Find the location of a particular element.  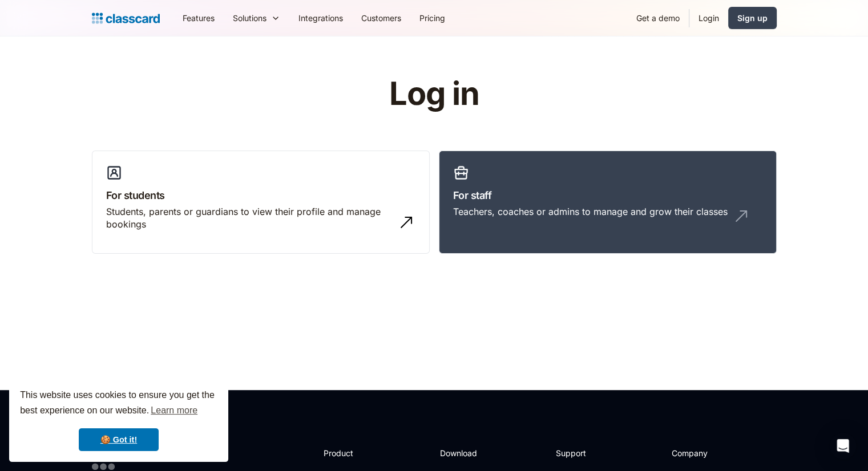

div: cookieconsent is located at coordinates (119, 420).